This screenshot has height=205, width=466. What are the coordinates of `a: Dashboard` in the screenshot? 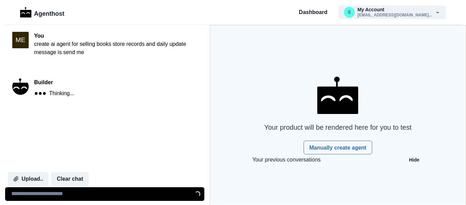 It's located at (313, 12).